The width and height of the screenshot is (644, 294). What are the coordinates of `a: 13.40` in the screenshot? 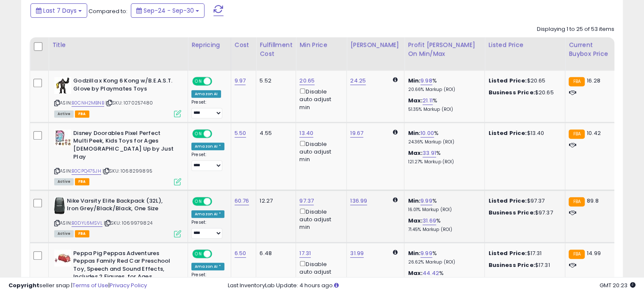 It's located at (306, 133).